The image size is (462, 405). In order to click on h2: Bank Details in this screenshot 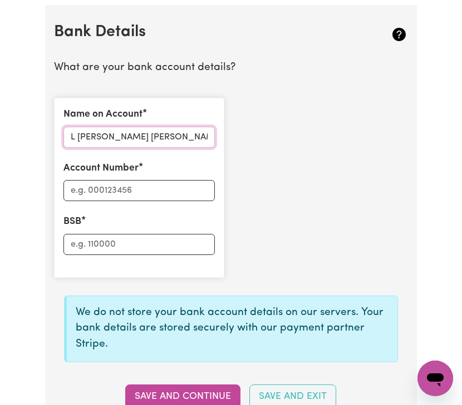, I will do `click(201, 32)`.